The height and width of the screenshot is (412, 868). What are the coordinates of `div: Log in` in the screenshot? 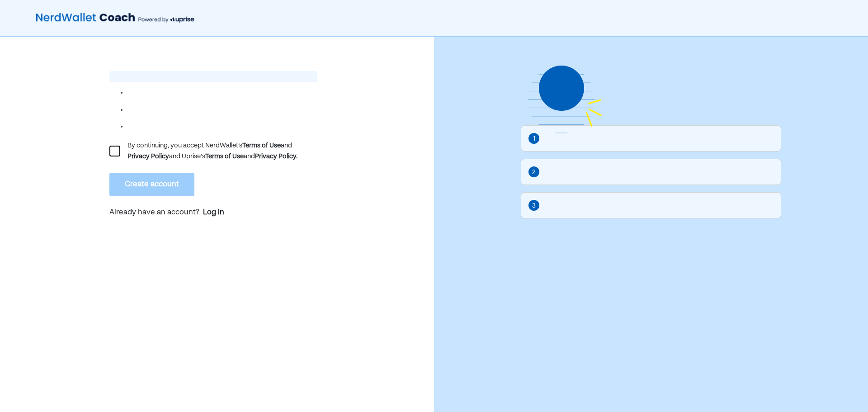 It's located at (213, 212).